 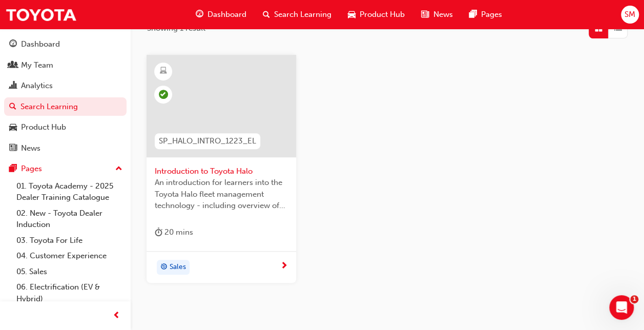 What do you see at coordinates (485, 14) in the screenshot?
I see `a: pages-iconPages` at bounding box center [485, 14].